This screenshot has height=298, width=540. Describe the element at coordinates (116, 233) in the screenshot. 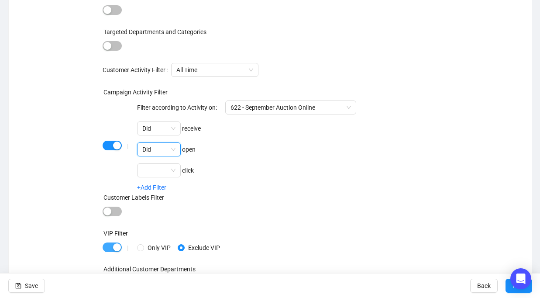

I see `label: VIP Filter` at that location.